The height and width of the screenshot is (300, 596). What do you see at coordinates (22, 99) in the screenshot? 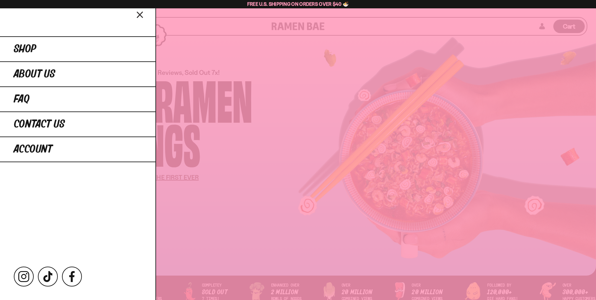
I see `span: FAQ` at bounding box center [22, 99].